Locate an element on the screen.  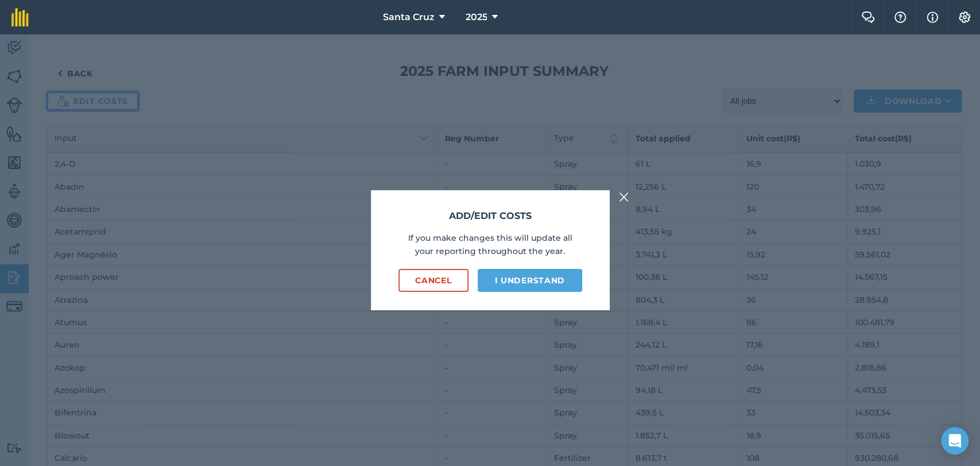
h3: Add/edit costs is located at coordinates (490, 216).